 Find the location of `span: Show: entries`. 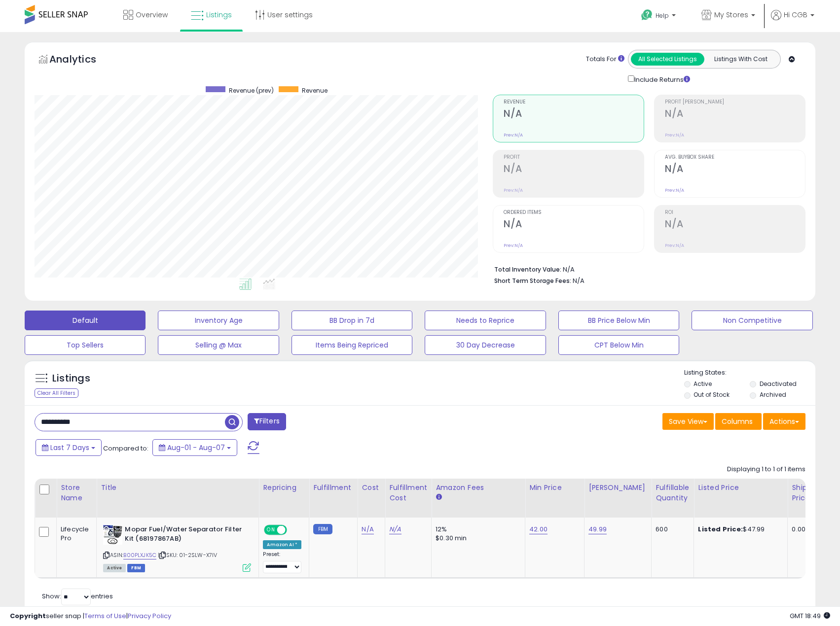

span: Show: entries is located at coordinates (78, 596).